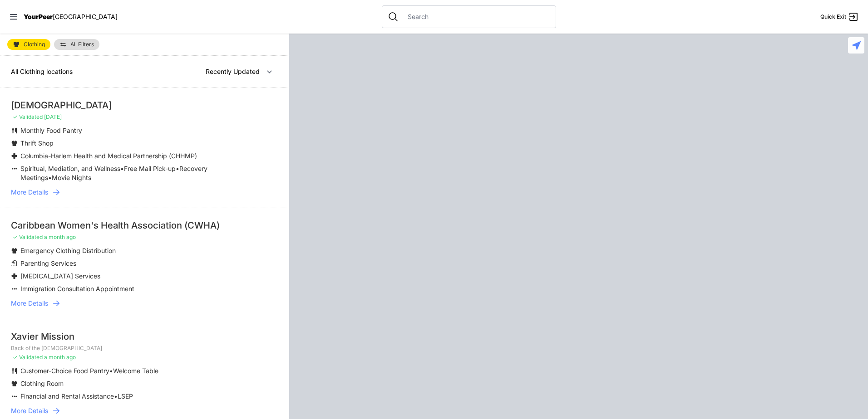 The image size is (868, 419). I want to click on span: Monthly Food Pantry, so click(52, 130).